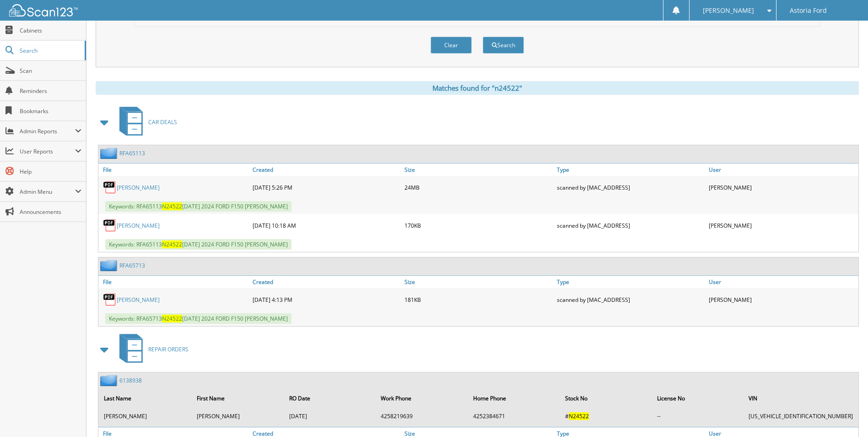  Describe the element at coordinates (44, 10) in the screenshot. I see `img: scan123-logo-white.svg` at that location.